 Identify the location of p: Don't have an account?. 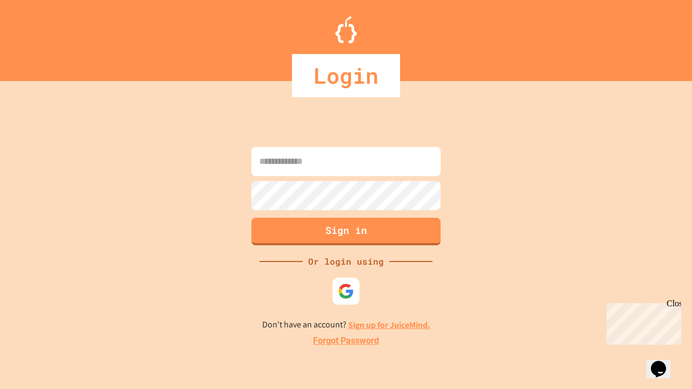
(346, 325).